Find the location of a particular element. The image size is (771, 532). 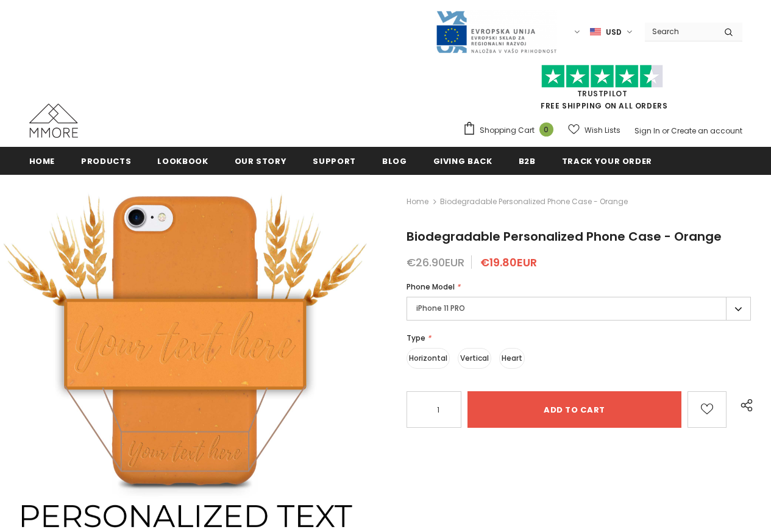

a: Lookbook is located at coordinates (183, 160).